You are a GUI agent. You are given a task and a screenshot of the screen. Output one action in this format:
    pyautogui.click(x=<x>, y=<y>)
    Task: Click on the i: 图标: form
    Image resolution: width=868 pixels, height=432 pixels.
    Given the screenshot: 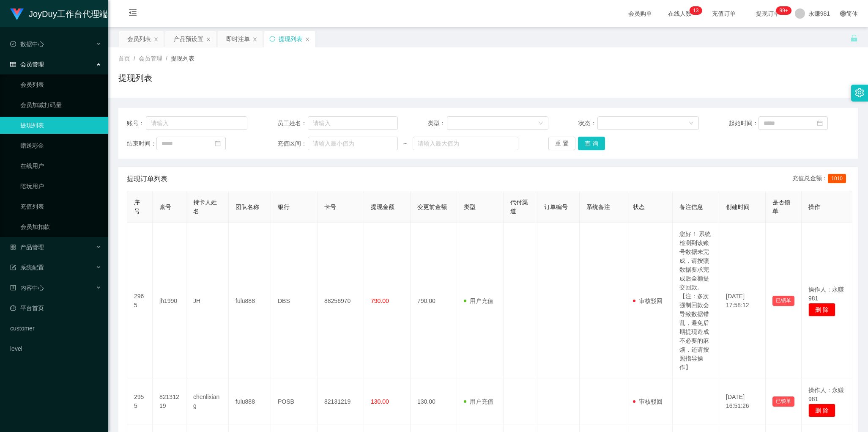 What is the action you would take?
    pyautogui.click(x=13, y=268)
    